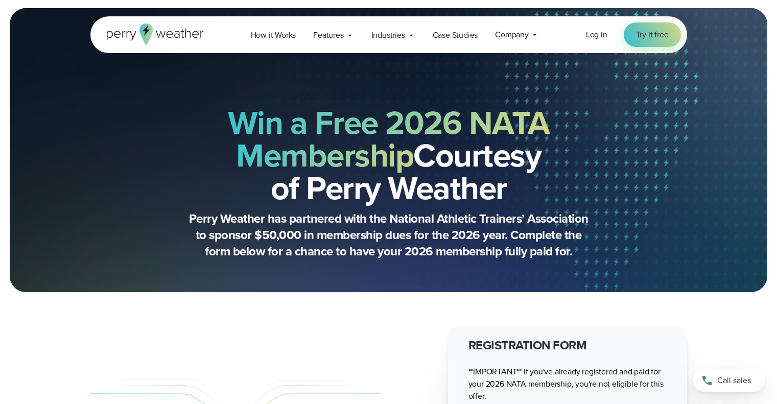  What do you see at coordinates (389, 139) in the screenshot?
I see `strong: Win a Free 2026 NATA Membership` at bounding box center [389, 139].